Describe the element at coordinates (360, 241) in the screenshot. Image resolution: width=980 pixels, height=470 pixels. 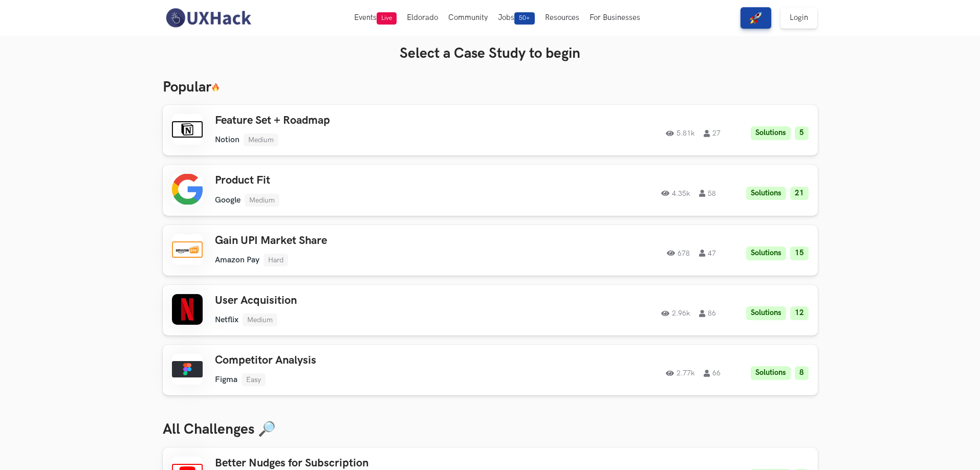
I see `h3: Gain UPI Market Share` at that location.